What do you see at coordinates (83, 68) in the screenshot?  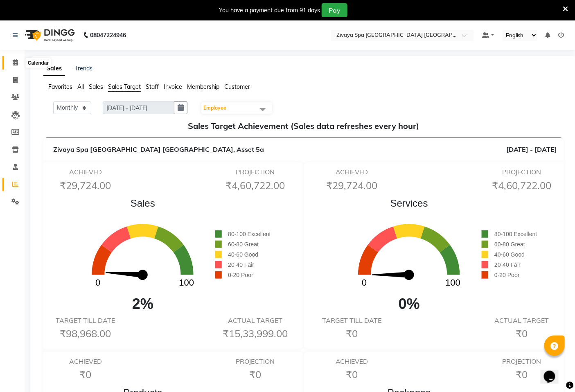 I see `a: Trends` at bounding box center [83, 68].